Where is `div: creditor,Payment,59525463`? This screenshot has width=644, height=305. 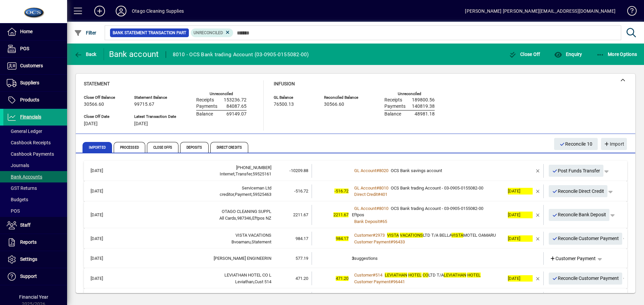 div: creditor,Payment,59525463 is located at coordinates (195, 195).